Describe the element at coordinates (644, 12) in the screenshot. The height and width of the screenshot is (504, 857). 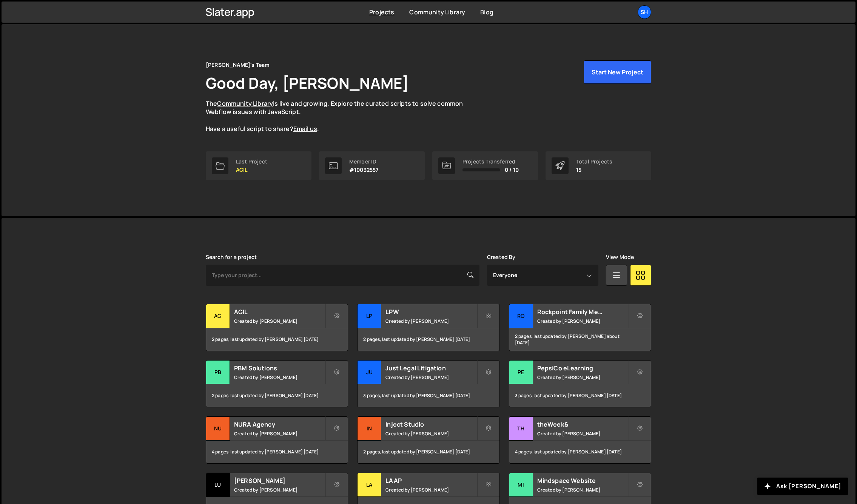
I see `a: Sh` at that location.